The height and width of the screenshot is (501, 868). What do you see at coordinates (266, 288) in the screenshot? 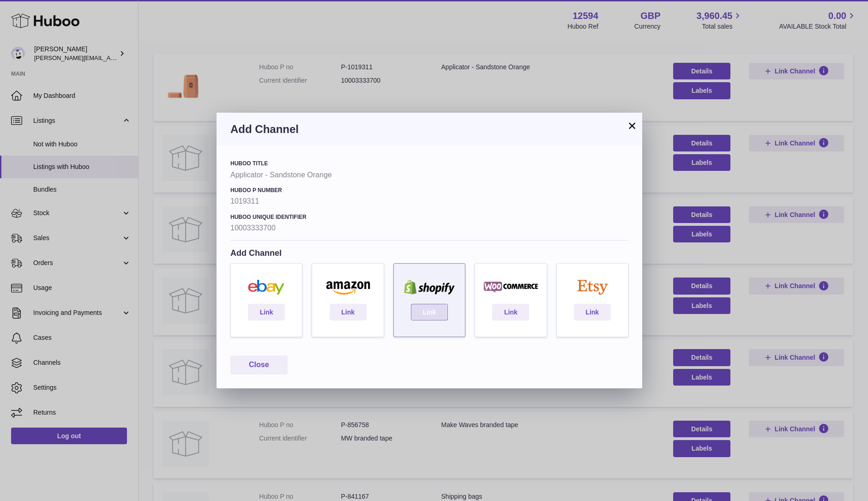
I see `img: ebay` at bounding box center [266, 288].